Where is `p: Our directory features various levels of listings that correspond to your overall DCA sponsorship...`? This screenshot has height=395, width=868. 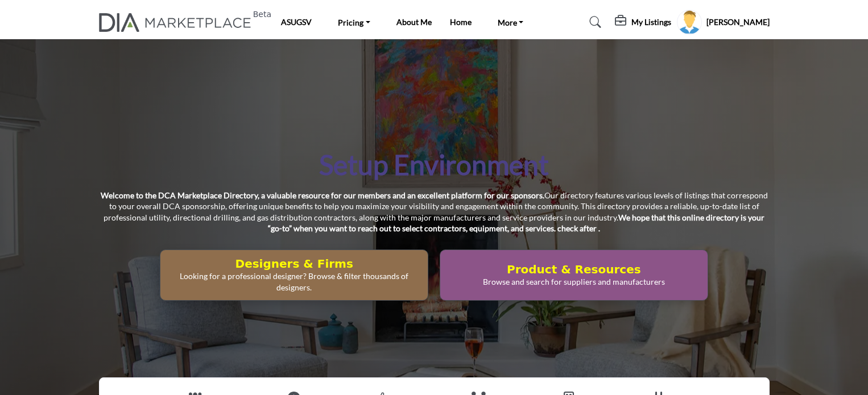 p: Our directory features various levels of listings that correspond to your overall DCA sponsorship... is located at coordinates (434, 212).